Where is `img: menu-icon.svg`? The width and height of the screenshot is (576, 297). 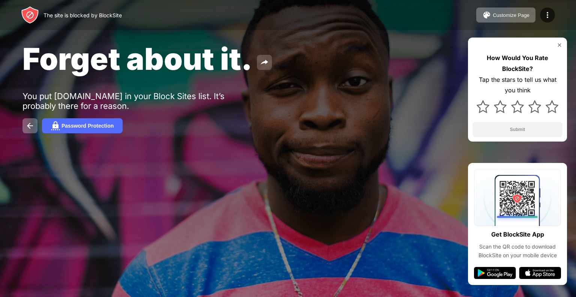 img: menu-icon.svg is located at coordinates (548, 15).